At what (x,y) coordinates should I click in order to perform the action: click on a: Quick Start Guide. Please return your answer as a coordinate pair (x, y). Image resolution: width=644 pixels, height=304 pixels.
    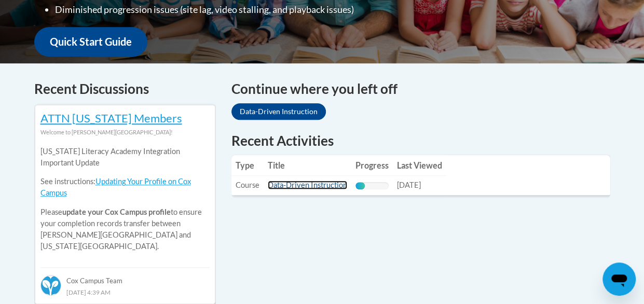
    Looking at the image, I should click on (91, 42).